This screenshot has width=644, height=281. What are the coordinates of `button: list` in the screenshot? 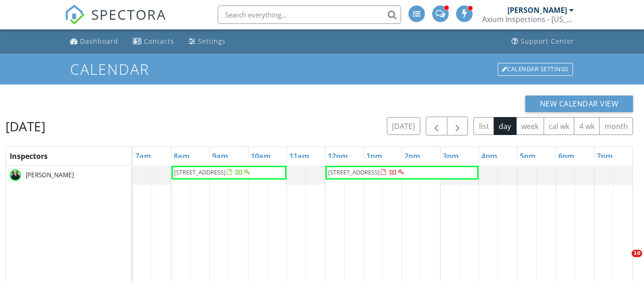 It's located at (484, 126).